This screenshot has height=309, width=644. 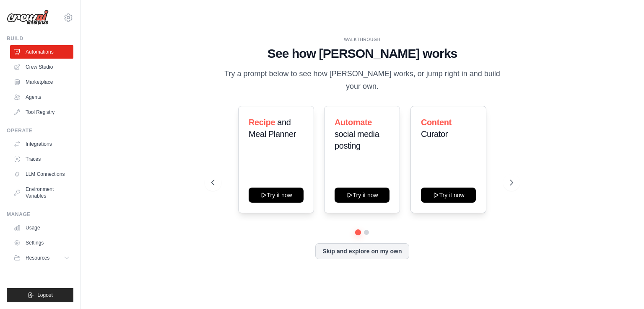 What do you see at coordinates (357, 140) in the screenshot?
I see `span: social media posting` at bounding box center [357, 140].